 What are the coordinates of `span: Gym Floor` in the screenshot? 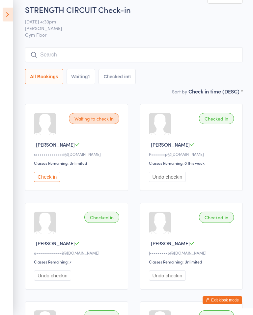 It's located at (134, 35).